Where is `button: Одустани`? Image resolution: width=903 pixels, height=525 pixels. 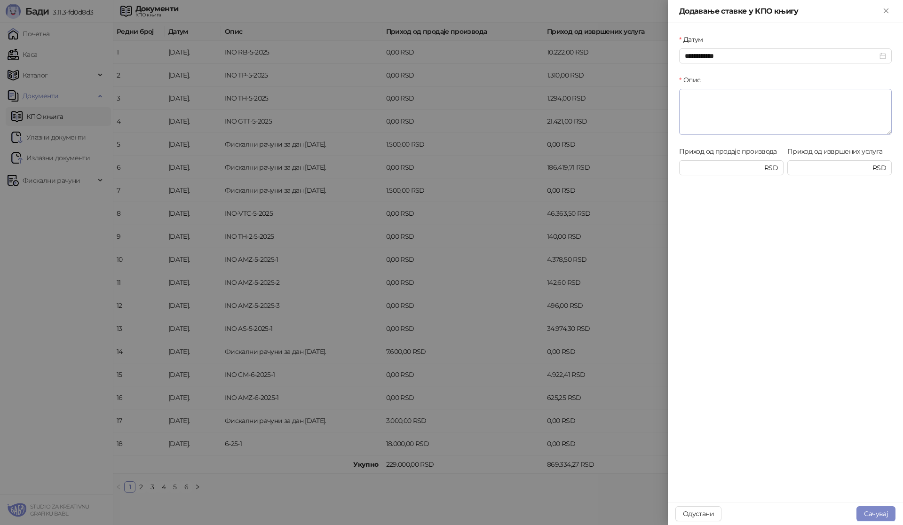
button: Одустани is located at coordinates (698, 514).